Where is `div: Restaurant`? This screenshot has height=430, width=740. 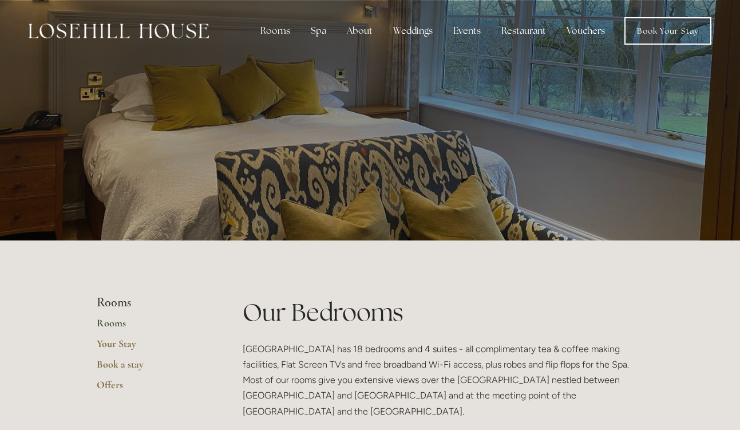
div: Restaurant is located at coordinates (524, 31).